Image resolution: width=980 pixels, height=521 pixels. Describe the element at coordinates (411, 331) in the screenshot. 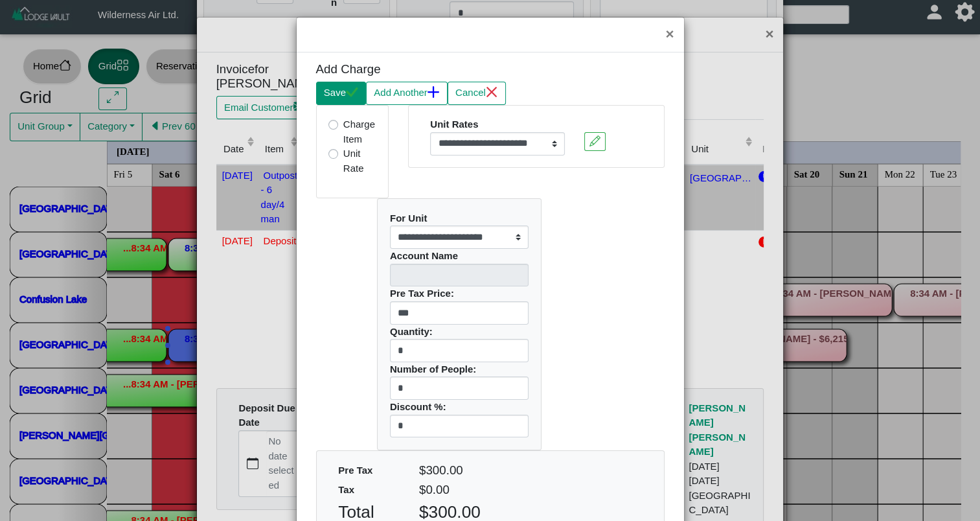

I see `b: Quantity:` at that location.